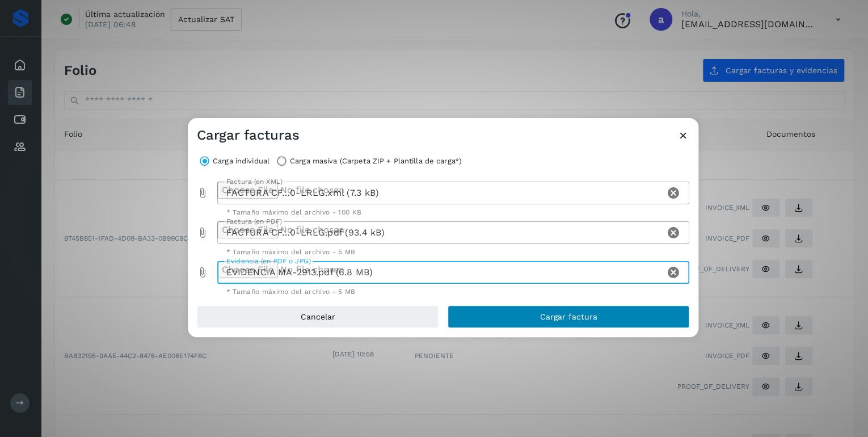 This screenshot has height=437, width=868. What do you see at coordinates (241, 161) in the screenshot?
I see `label: Carga individual` at bounding box center [241, 161].